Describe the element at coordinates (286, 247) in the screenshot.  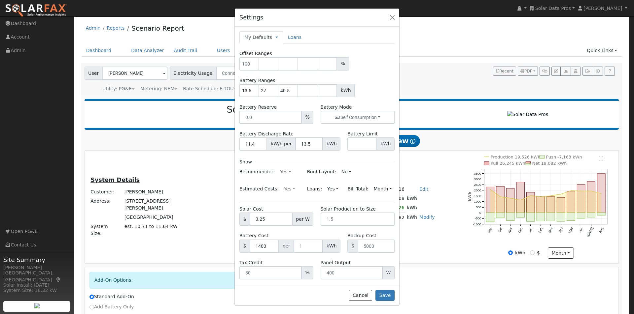
I see `span: per` at that location.